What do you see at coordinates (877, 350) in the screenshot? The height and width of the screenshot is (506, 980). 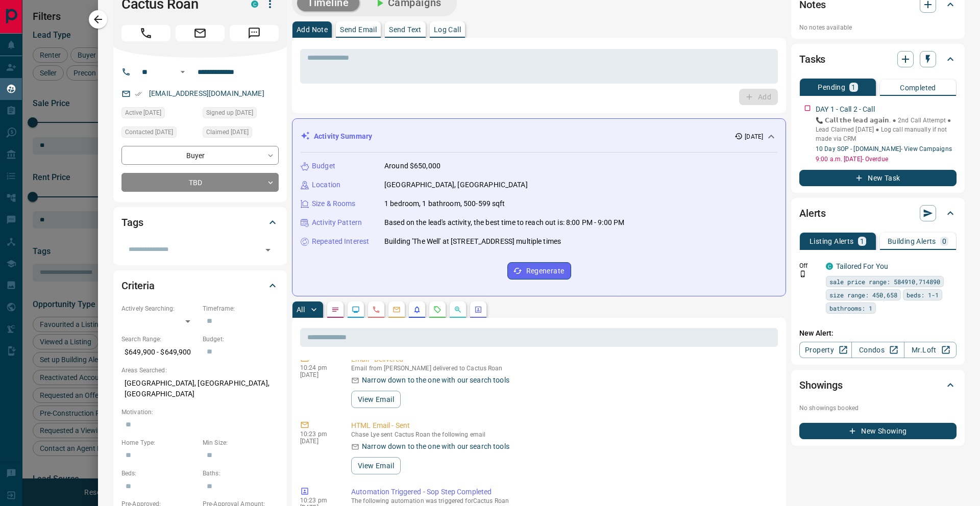 I see `a: Condos` at bounding box center [877, 350].